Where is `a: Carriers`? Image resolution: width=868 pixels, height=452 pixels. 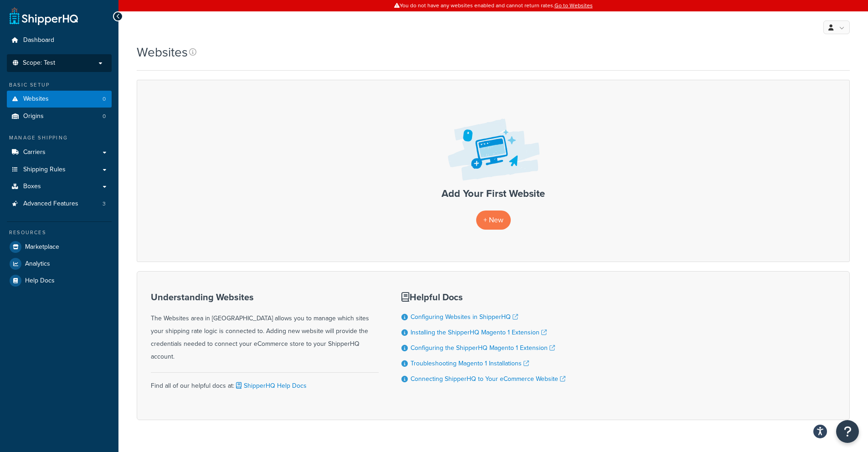 a: Carriers is located at coordinates (59, 152).